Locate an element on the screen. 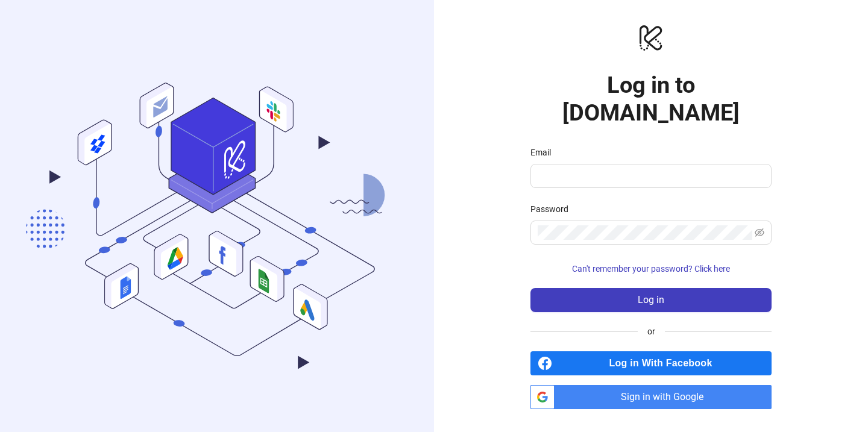  button: Log in is located at coordinates (651, 300).